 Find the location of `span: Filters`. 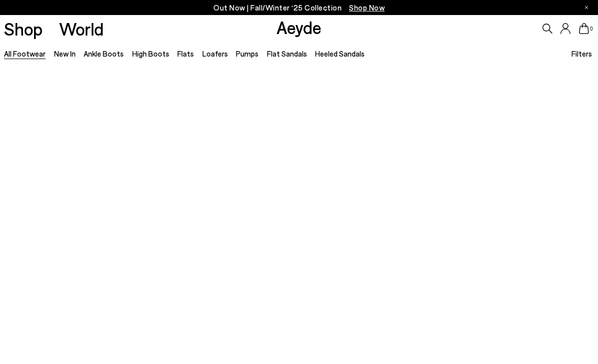

span: Filters is located at coordinates (582, 54).